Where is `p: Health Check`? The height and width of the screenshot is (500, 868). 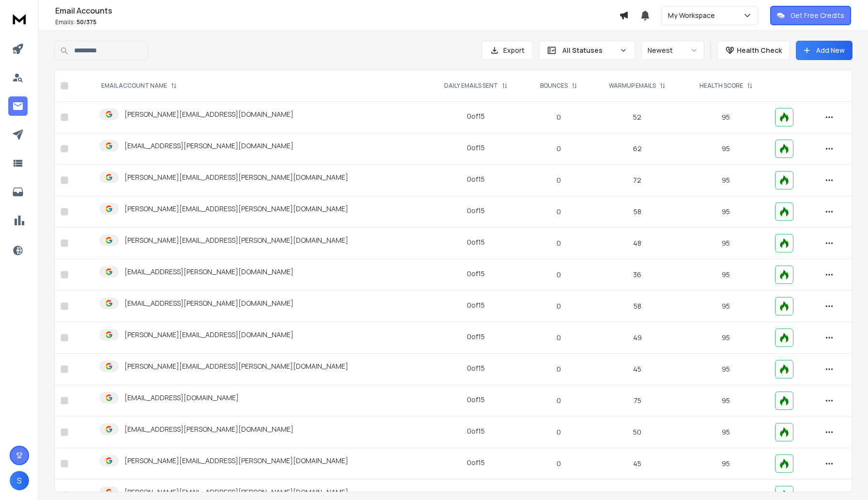 p: Health Check is located at coordinates (759, 50).